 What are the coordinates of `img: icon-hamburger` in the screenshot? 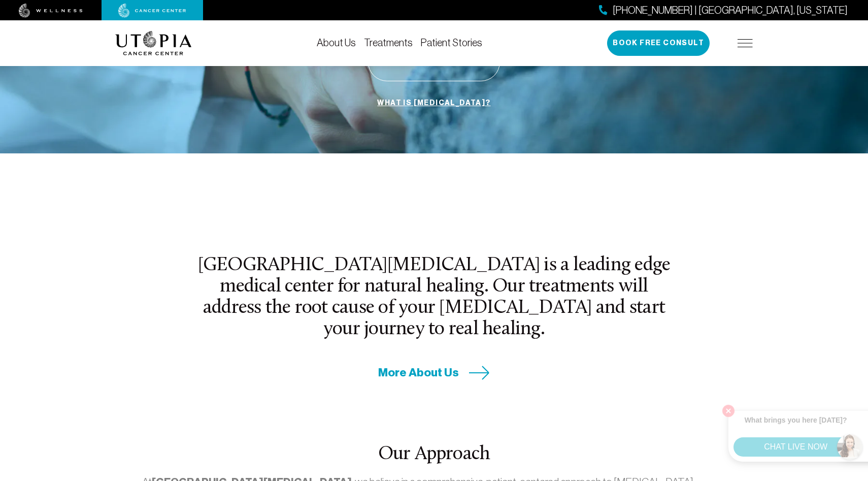 It's located at (746, 43).